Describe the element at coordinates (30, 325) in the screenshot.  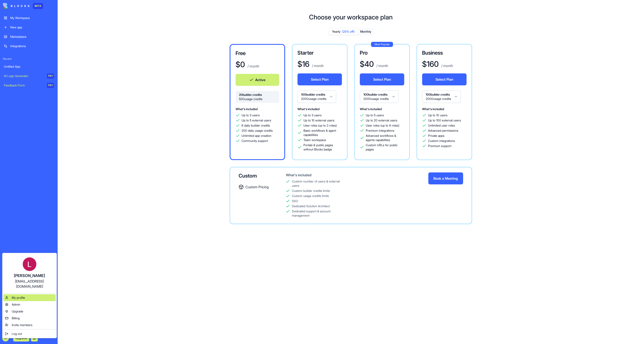
I see `a: Invite members` at that location.